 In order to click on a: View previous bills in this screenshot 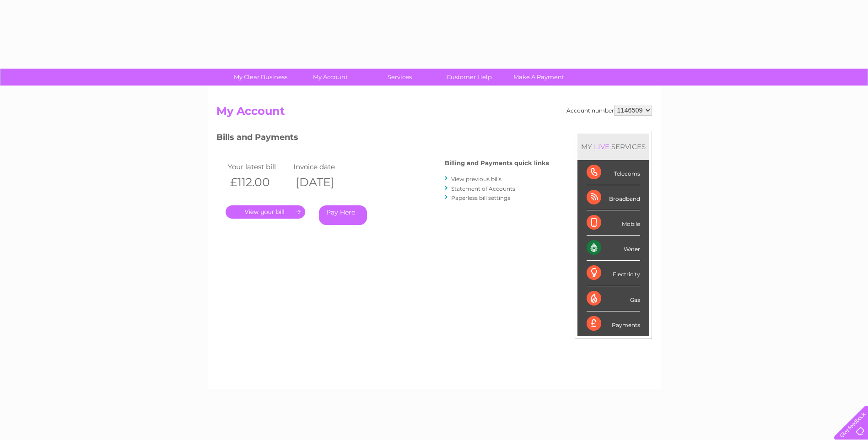, I will do `click(476, 179)`.